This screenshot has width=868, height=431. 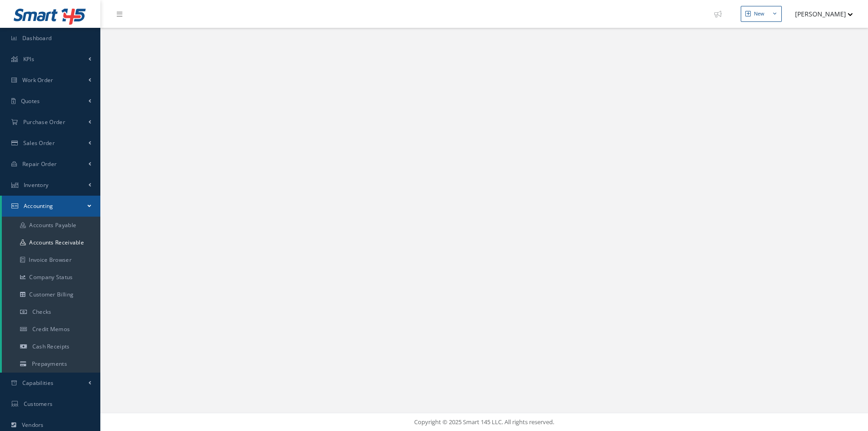 What do you see at coordinates (37, 38) in the screenshot?
I see `span: Dashboard` at bounding box center [37, 38].